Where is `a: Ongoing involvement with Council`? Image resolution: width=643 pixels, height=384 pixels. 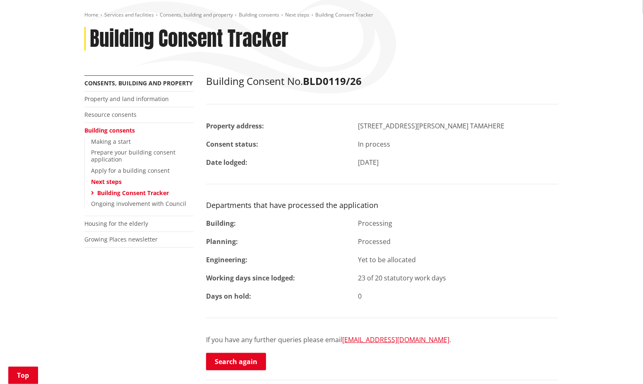 a: Ongoing involvement with Council is located at coordinates (139, 203).